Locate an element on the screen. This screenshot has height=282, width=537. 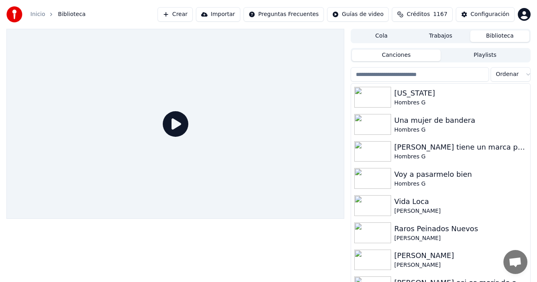
button: Importar is located at coordinates (218, 14).